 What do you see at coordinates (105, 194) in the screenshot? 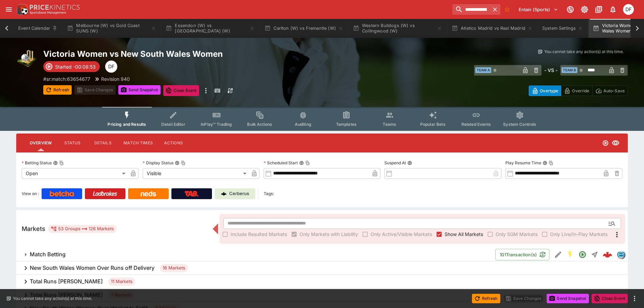
I see `img: Ladbrokes` at bounding box center [105, 194].